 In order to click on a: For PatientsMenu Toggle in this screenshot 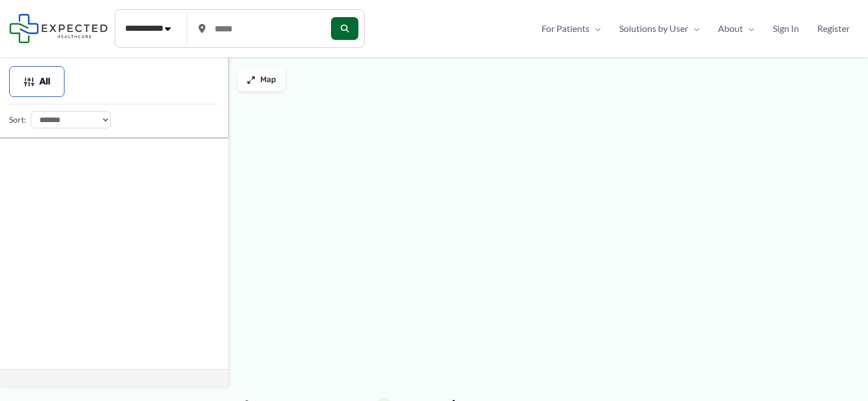, I will do `click(571, 29)`.